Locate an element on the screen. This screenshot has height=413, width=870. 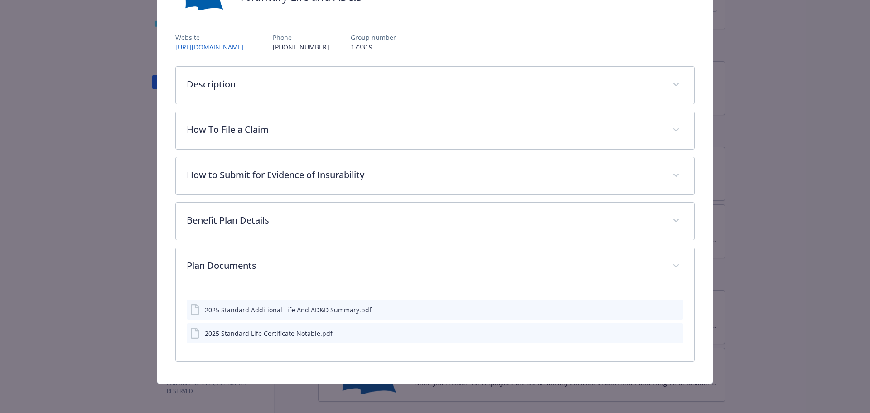
p: Benefit Plan Details is located at coordinates (424, 220).